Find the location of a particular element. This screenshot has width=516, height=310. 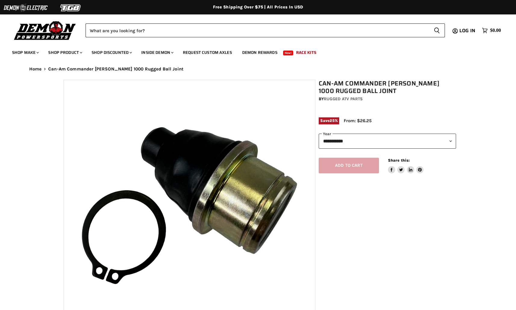

span: Log in is located at coordinates (467, 30).